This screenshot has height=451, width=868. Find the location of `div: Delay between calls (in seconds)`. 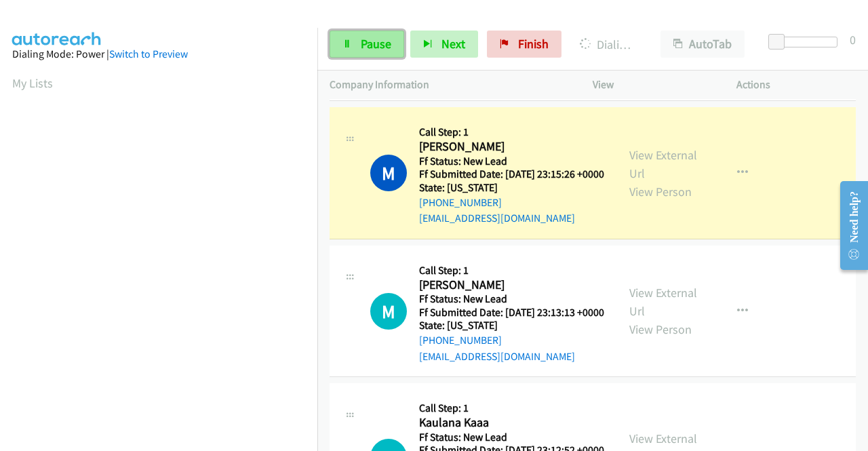

div: Delay between calls (in seconds) is located at coordinates (806, 42).